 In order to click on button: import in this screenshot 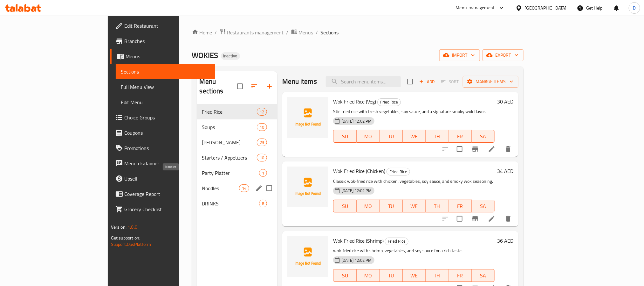, I will do `click(460, 55)`.